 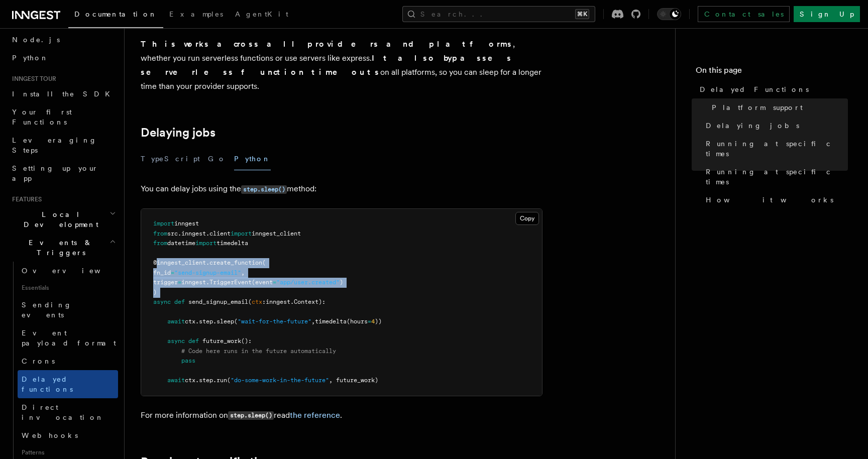 What do you see at coordinates (115, 14) in the screenshot?
I see `span: Documentation` at bounding box center [115, 14].